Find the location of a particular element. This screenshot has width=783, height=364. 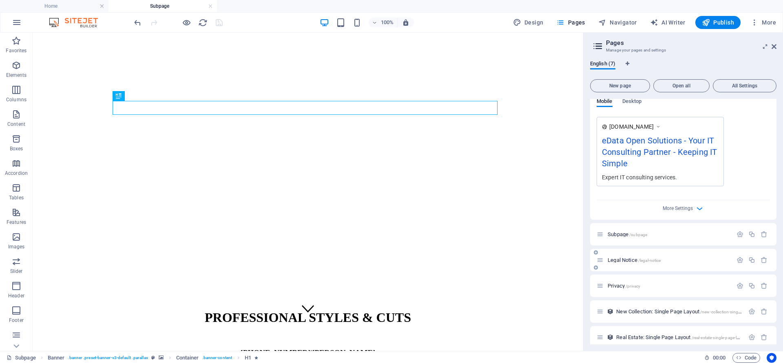

span: All Settings is located at coordinates (745, 86).